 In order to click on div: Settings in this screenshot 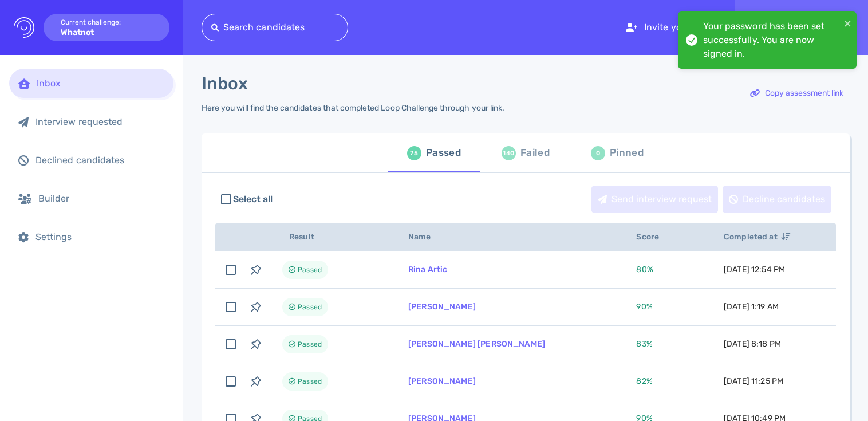, I will do `click(100, 237)`.